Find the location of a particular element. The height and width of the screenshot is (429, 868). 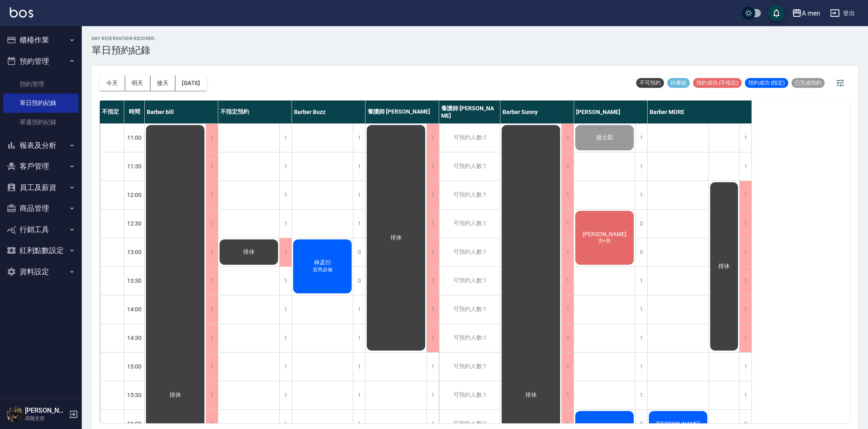

div: 11:00 is located at coordinates (134, 138).